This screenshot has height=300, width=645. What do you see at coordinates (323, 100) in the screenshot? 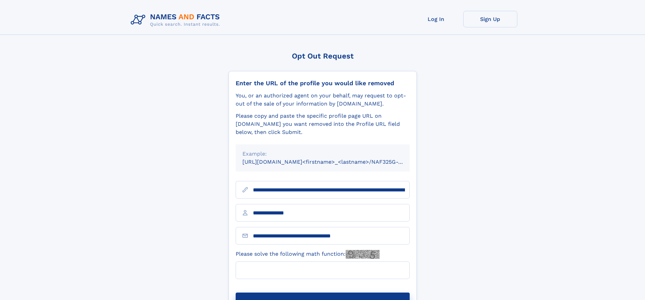
I see `div: You, or an authorized agent on your behalf, may request to opt-out of the sale of your informatio...` at bounding box center [323, 100].